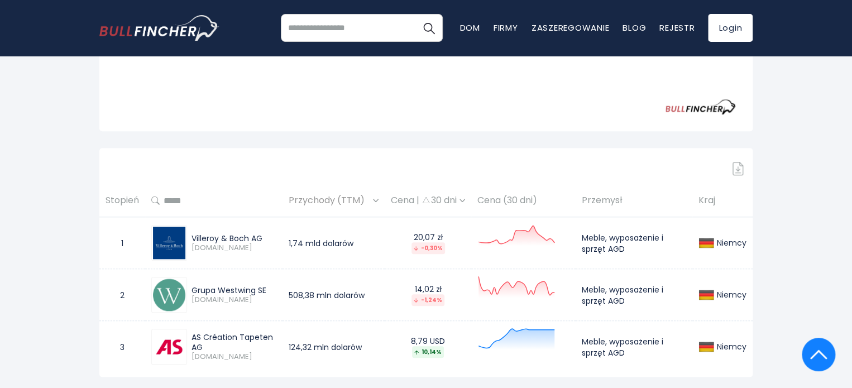 This screenshot has width=852, height=388. Describe the element at coordinates (159, 28) in the screenshot. I see `img: logo gil` at that location.